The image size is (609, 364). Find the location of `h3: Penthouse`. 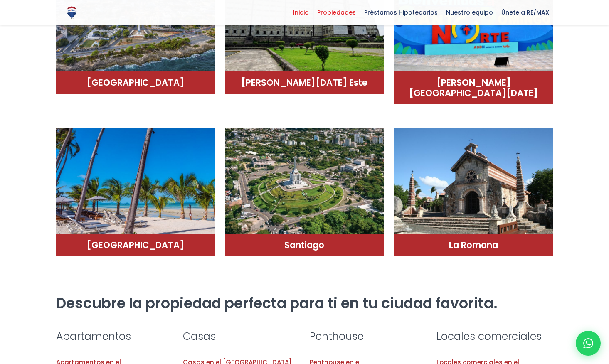

h3: Penthouse is located at coordinates (368, 336).